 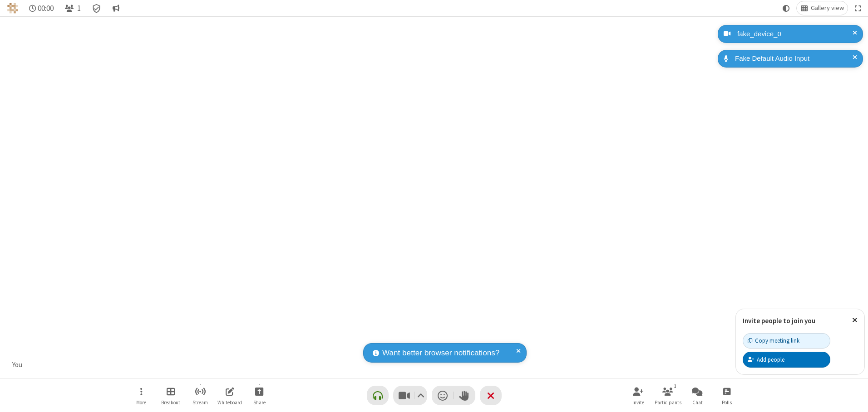 What do you see at coordinates (822, 8) in the screenshot?
I see `button: Change layout` at bounding box center [822, 8].